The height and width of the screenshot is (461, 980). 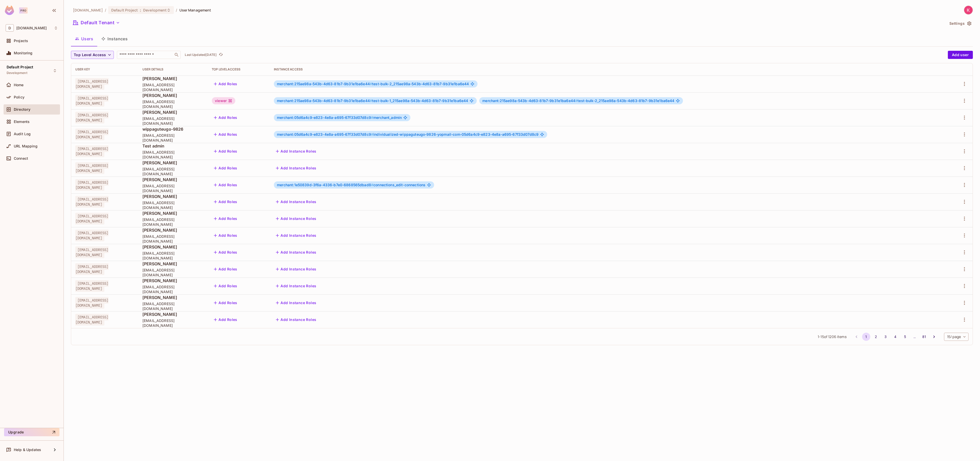 I want to click on button: Settings, so click(x=961, y=23).